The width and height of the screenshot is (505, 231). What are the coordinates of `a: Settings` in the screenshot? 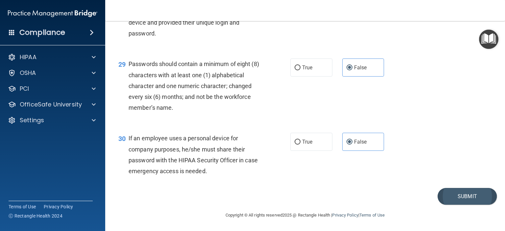 It's located at (52, 120).